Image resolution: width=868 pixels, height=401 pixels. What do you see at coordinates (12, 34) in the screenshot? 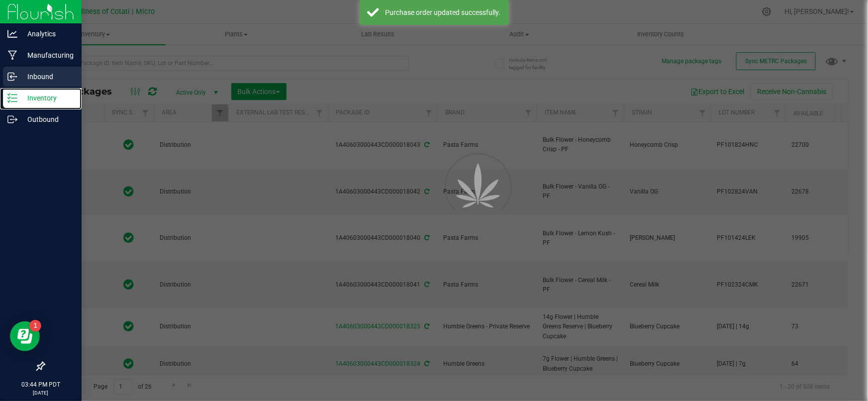
I see `inline-svg: Analytics` at bounding box center [12, 34].